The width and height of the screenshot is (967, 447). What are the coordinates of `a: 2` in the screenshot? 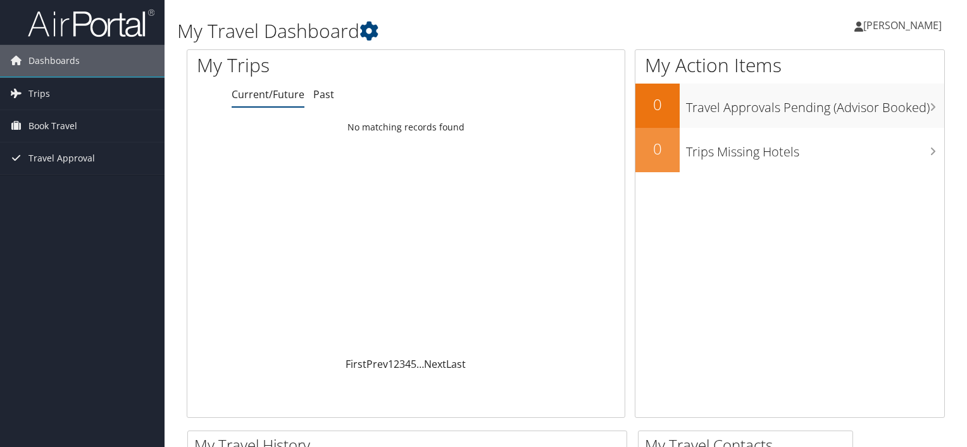 It's located at (396, 364).